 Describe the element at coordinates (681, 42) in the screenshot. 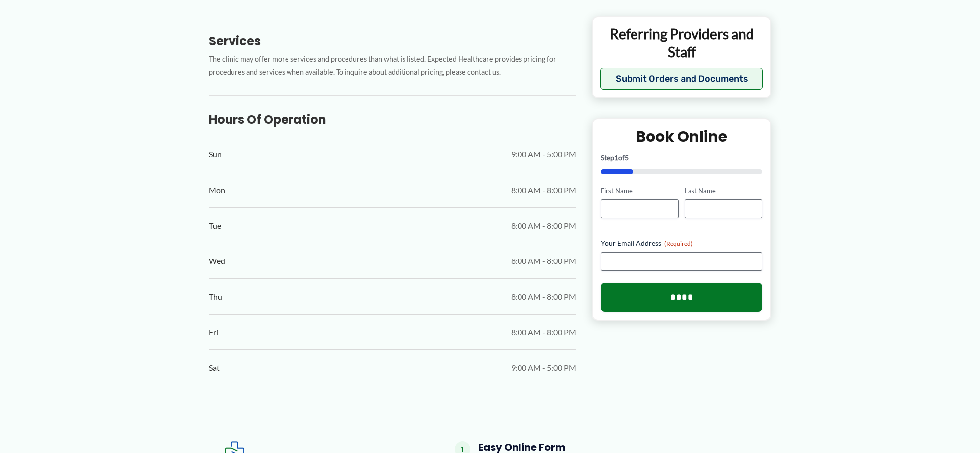

I see `p: Referring Providers and Staff` at that location.